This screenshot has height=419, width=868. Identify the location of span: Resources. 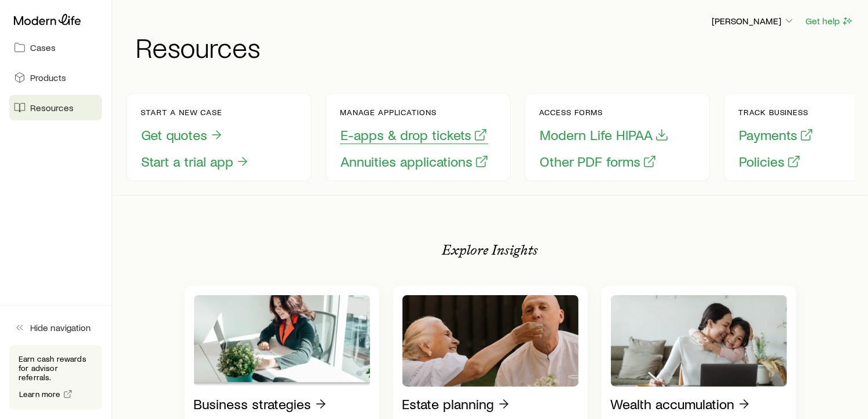
(51, 108).